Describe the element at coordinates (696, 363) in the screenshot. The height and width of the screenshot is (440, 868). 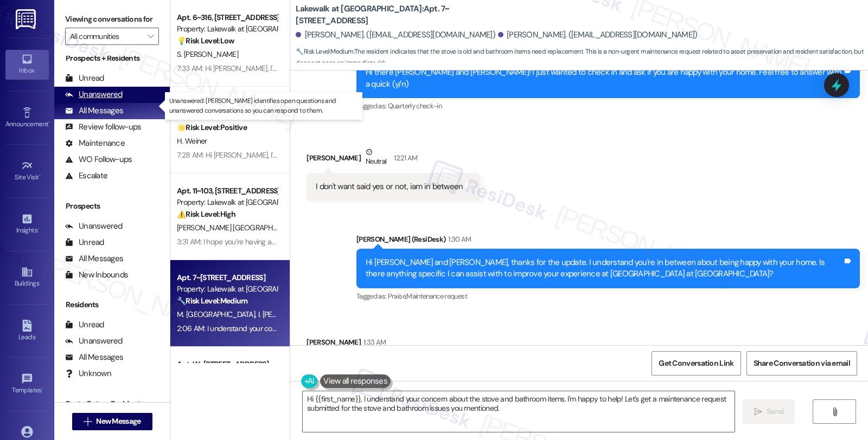
I see `button: Get Conversation Link` at that location.